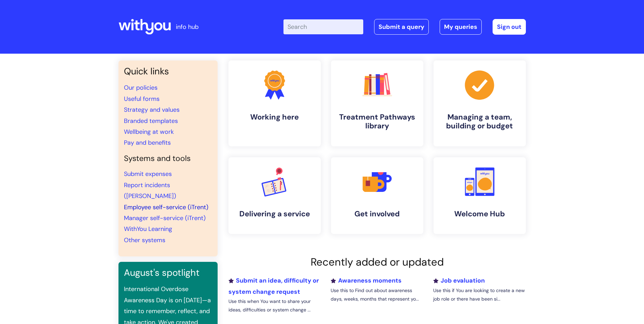 This screenshot has width=644, height=324. What do you see at coordinates (479, 103) in the screenshot?
I see `a: Managing a team, building or budget` at bounding box center [479, 103].